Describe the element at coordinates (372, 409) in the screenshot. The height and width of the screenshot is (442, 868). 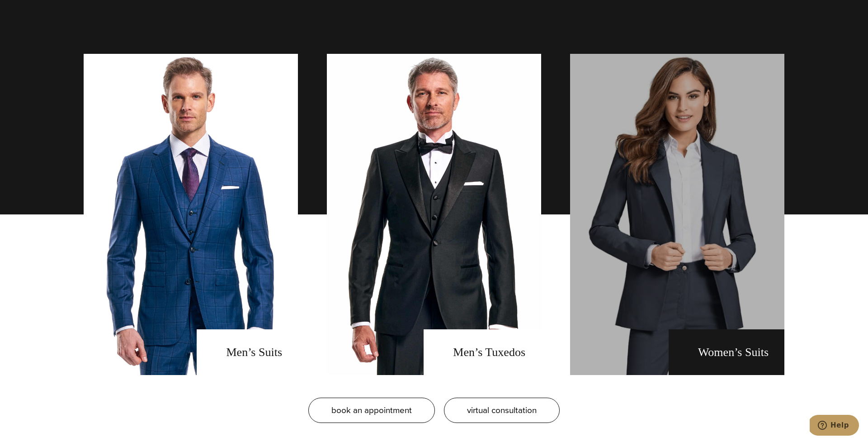
I see `span: book an appointment` at that location.